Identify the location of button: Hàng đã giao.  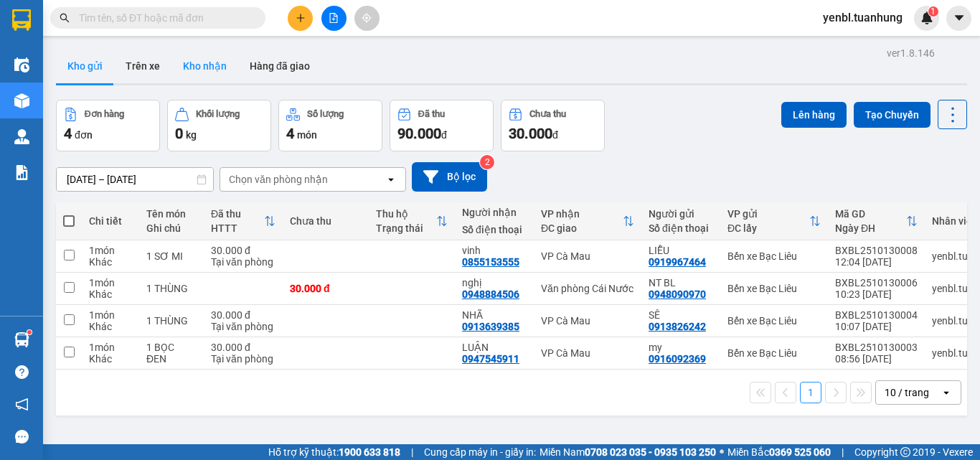
(280, 66).